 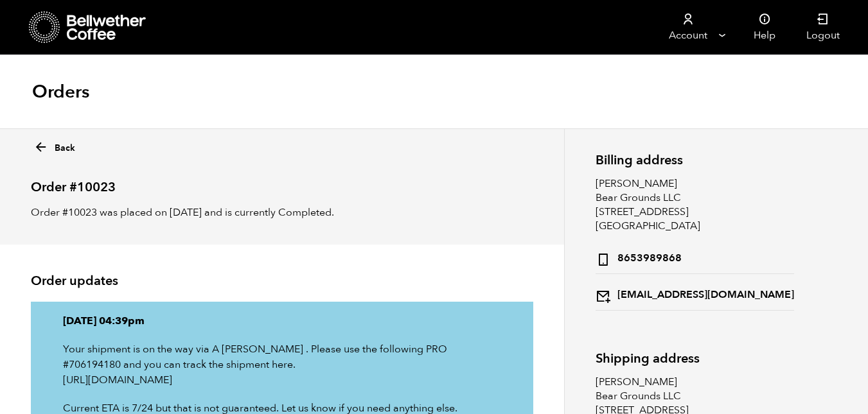 I want to click on h2: Shipping address, so click(x=694, y=358).